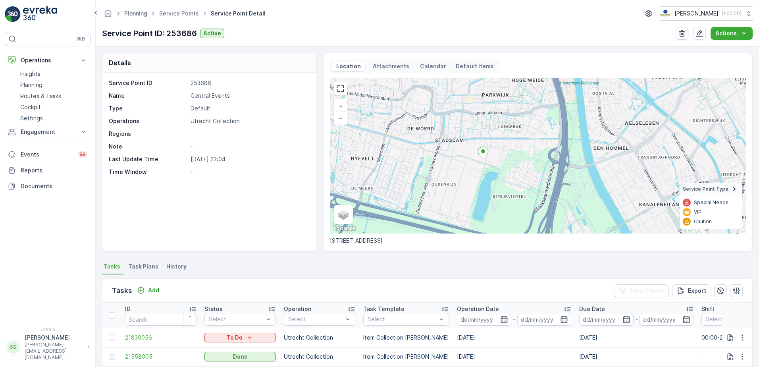 This screenshot has width=759, height=367. I want to click on a: View Fullscreen, so click(340, 88).